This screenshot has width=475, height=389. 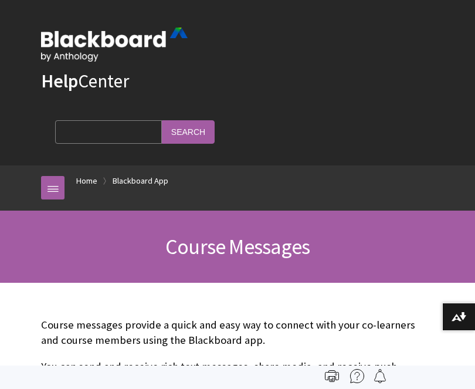 I want to click on a: HelpCenter, so click(x=85, y=81).